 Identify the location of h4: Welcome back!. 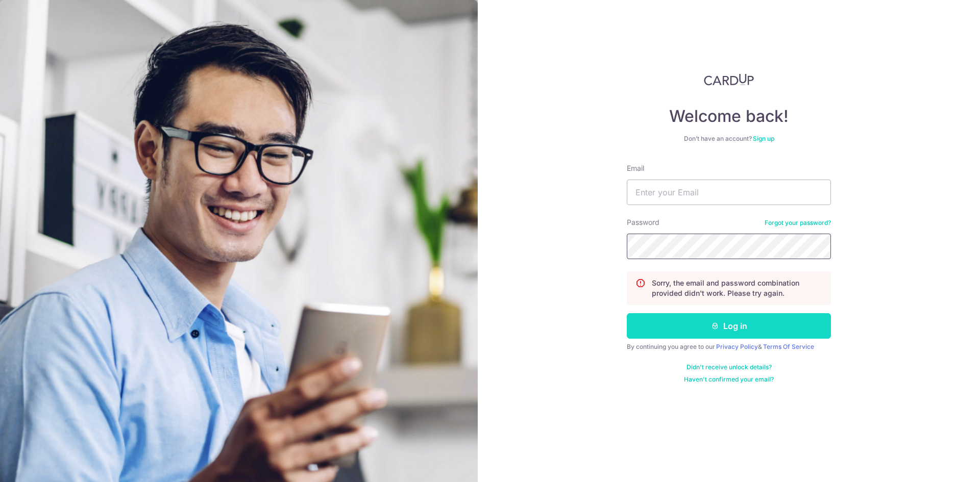
(729, 117).